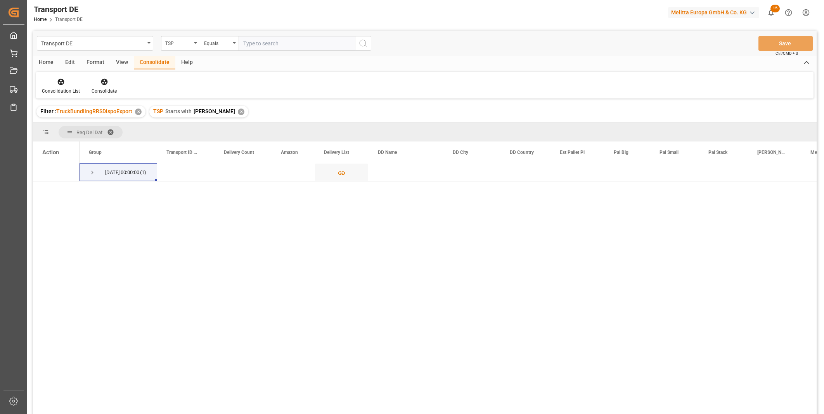  Describe the element at coordinates (713, 12) in the screenshot. I see `div: Melitta Europa GmbH & Co. KG` at that location.